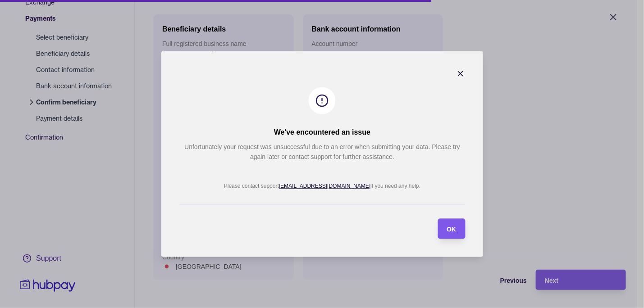 This screenshot has height=308, width=644. I want to click on span: OK, so click(451, 229).